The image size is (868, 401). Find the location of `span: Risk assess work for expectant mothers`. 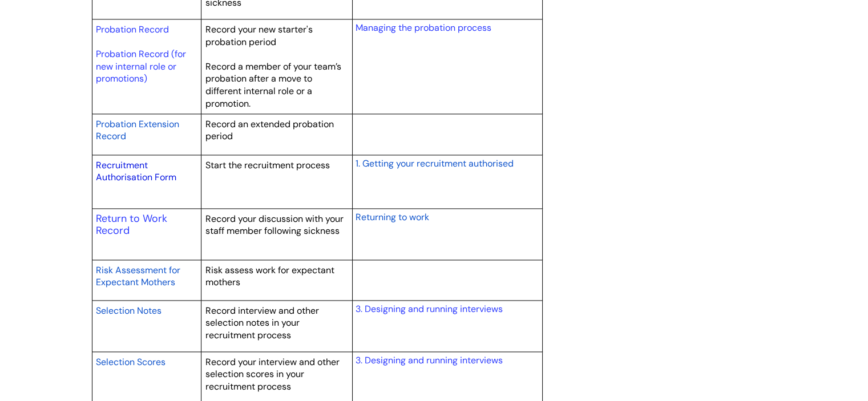

span: Risk assess work for expectant mothers is located at coordinates (270, 276).